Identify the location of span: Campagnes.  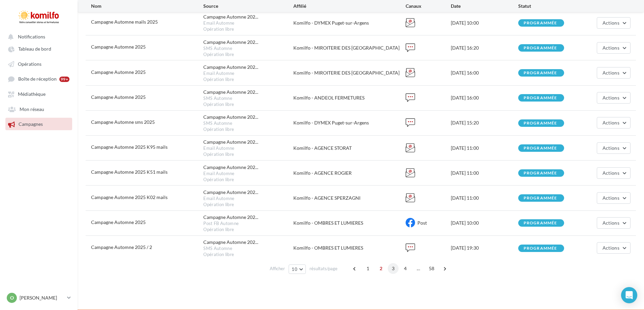
(31, 124).